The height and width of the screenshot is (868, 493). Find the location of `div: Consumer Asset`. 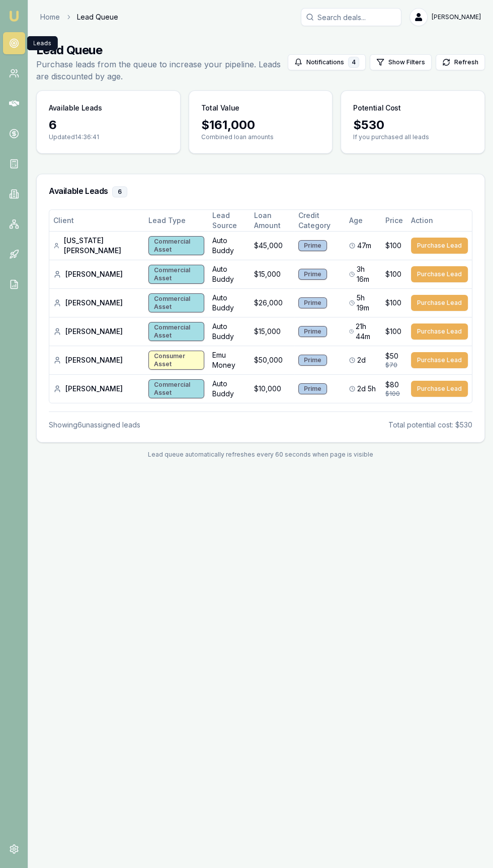

div: Consumer Asset is located at coordinates (176, 360).